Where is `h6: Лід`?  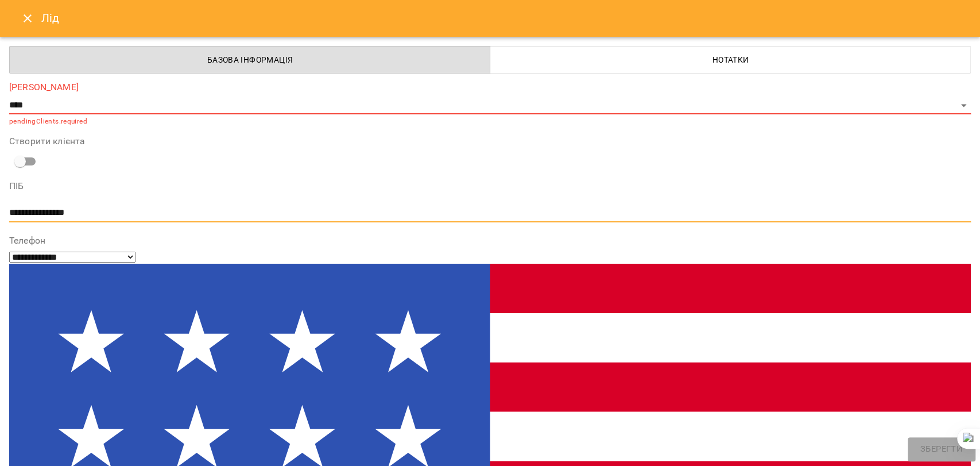
h6: Лід is located at coordinates (504, 17).